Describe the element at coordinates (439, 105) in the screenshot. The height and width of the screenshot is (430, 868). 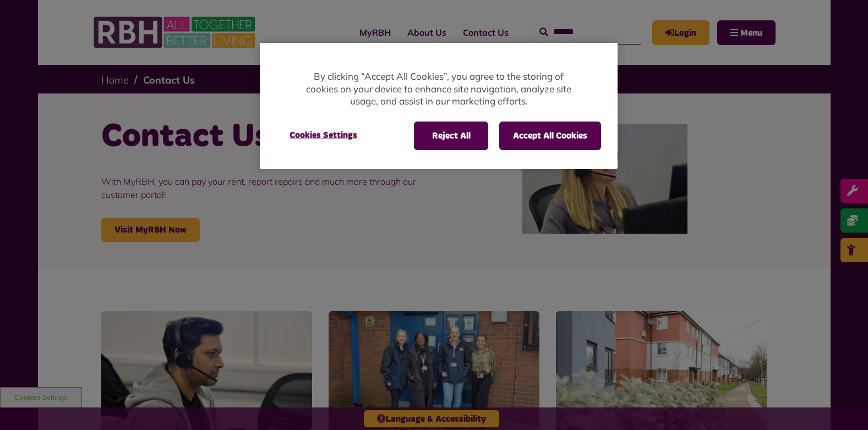
I see `div: Cookie banner` at that location.